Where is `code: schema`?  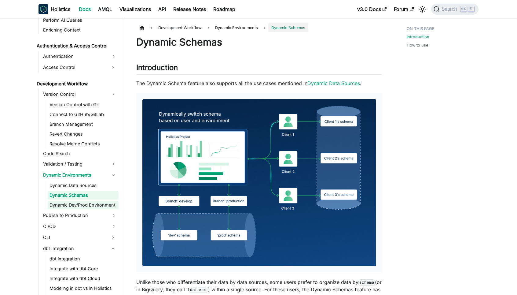 code: schema is located at coordinates (367, 282).